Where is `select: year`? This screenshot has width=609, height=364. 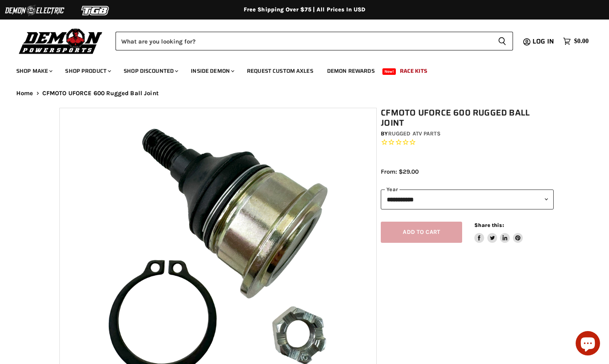 select: year is located at coordinates (467, 199).